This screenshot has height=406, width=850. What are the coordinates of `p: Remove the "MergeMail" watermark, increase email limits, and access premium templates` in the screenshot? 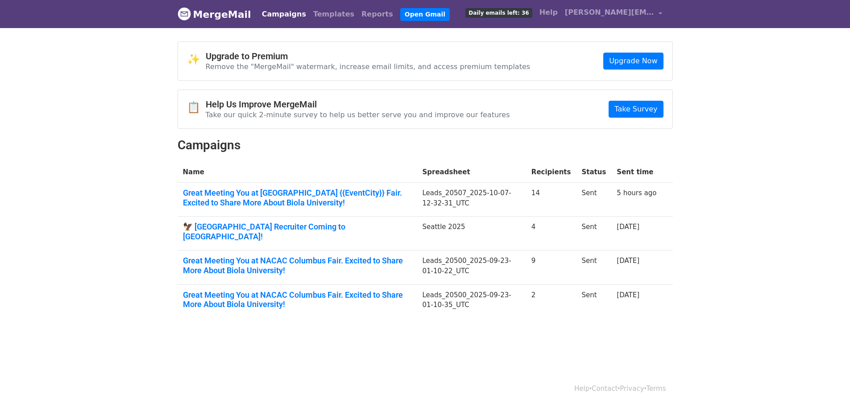 It's located at (368, 66).